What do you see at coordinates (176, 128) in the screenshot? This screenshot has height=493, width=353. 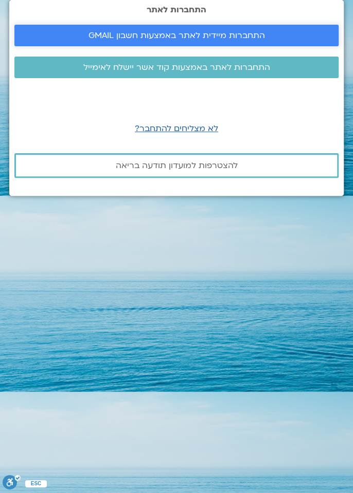 I see `a: לא מצליחים להתחבר?` at bounding box center [176, 128].